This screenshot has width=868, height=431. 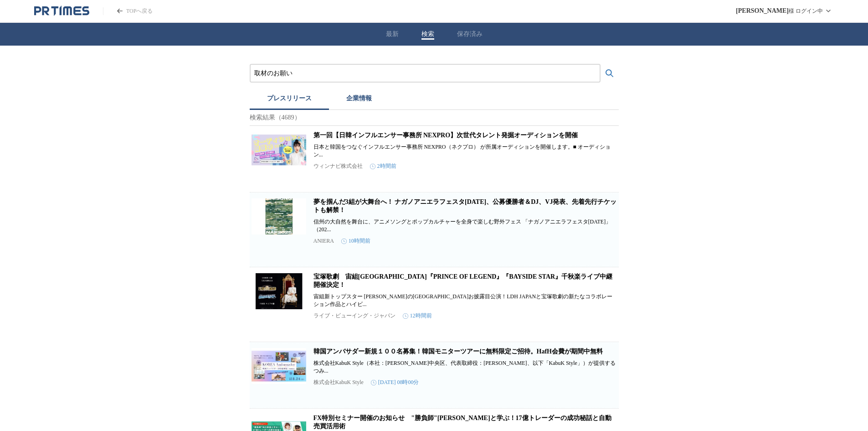 I want to click on button: 検索する, so click(x=610, y=74).